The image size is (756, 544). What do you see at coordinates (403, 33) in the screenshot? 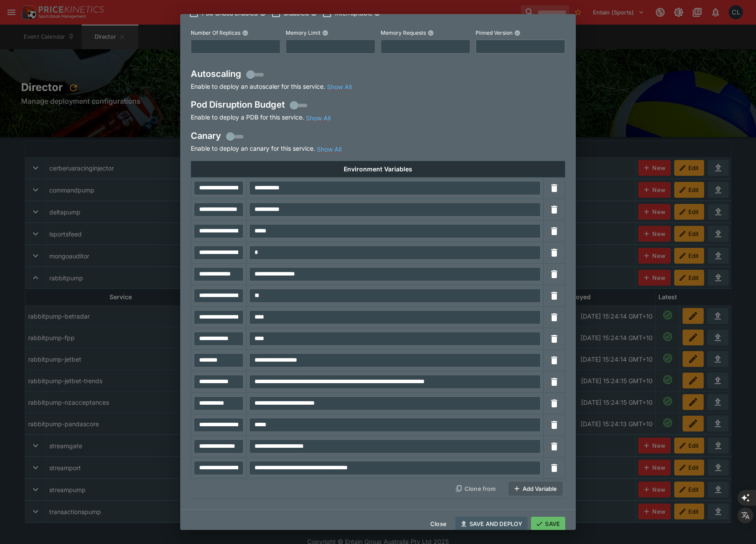
I see `p: Memory Requests` at bounding box center [403, 33].